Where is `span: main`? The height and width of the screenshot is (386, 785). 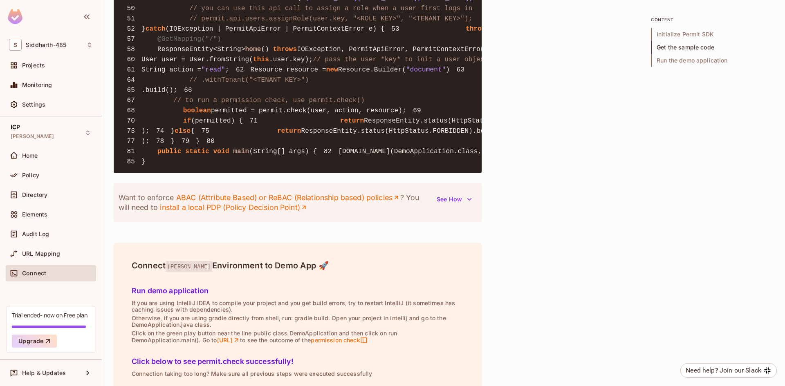 span: main is located at coordinates (241, 152).